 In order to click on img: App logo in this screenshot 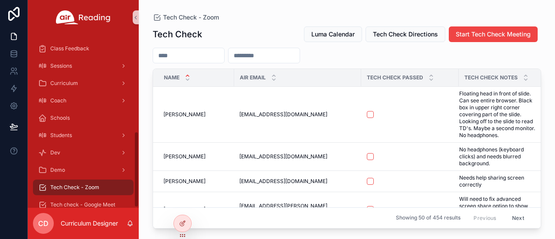, I will do `click(83, 17)`.